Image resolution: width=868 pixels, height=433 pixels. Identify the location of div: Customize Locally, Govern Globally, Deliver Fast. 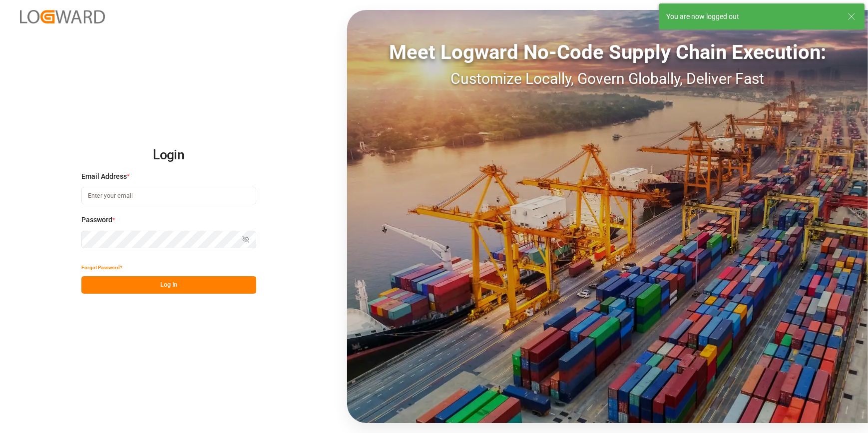
(607, 78).